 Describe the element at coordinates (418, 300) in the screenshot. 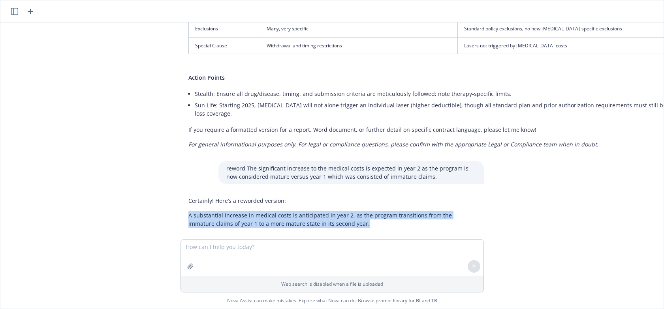

I see `a: BI` at that location.